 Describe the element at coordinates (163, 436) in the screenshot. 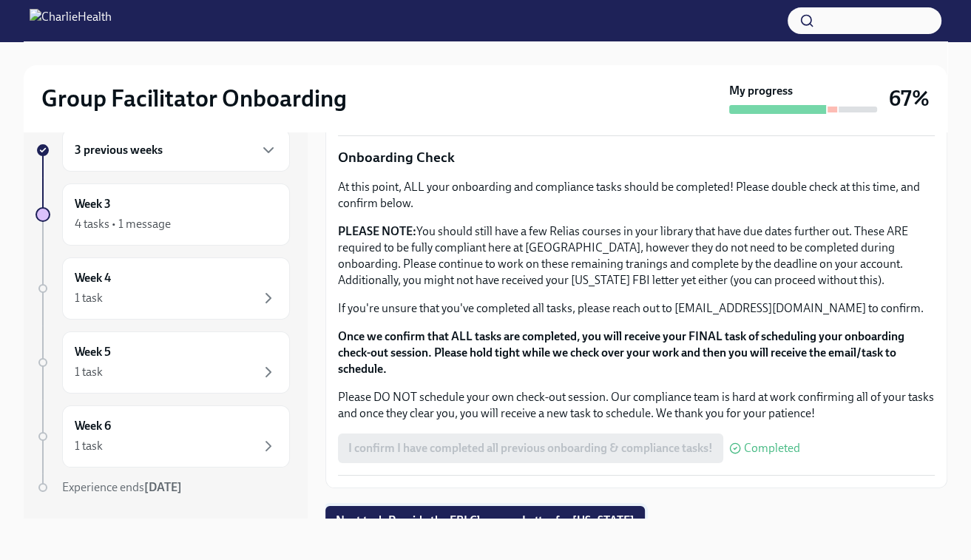

I see `a: Week 61 task` at that location.